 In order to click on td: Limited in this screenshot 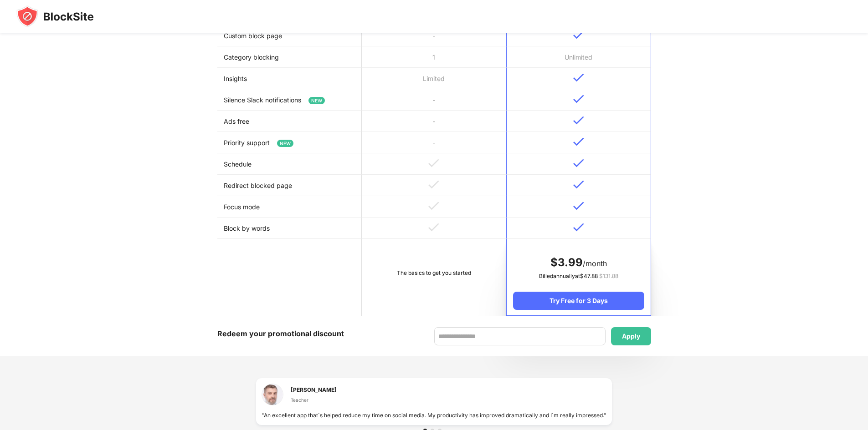, I will do `click(434, 79)`.